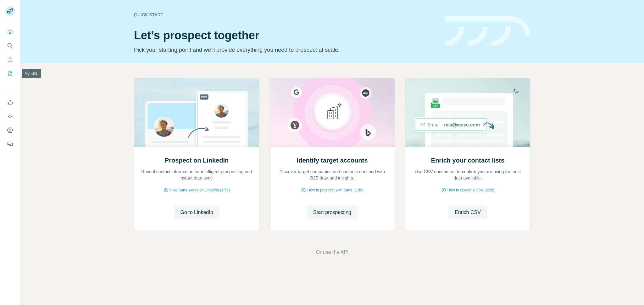 The image size is (644, 305). Describe the element at coordinates (332, 252) in the screenshot. I see `span: Or use the API` at that location.